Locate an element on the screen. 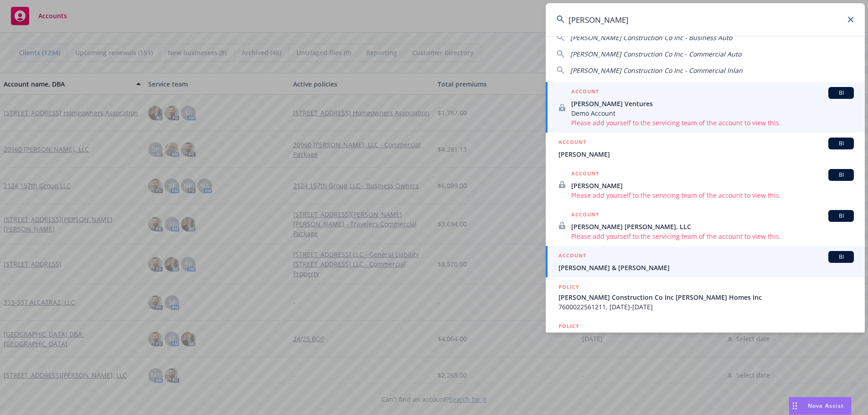 This screenshot has height=415, width=868. div: Drag to move is located at coordinates (795, 406).